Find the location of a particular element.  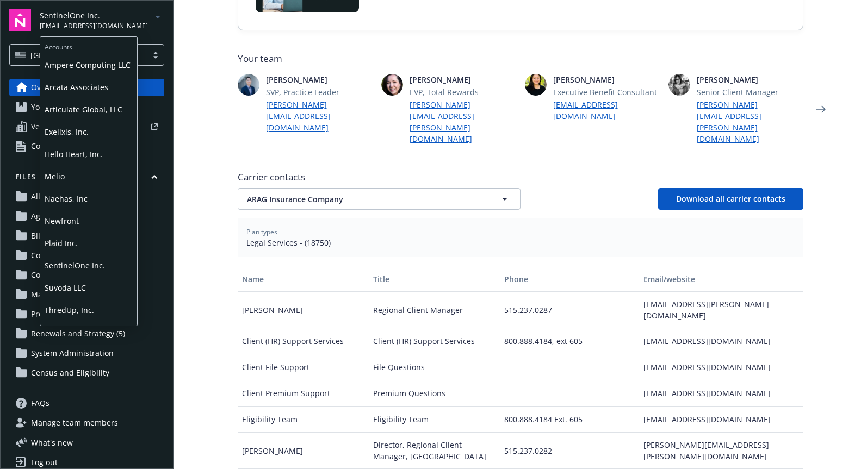

div: Name is located at coordinates (303, 279).